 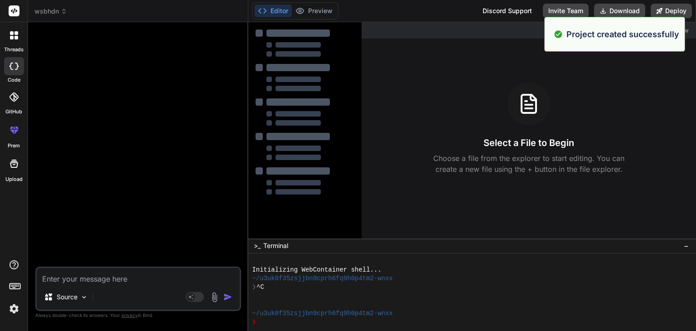 What do you see at coordinates (228, 297) in the screenshot?
I see `img: icon` at bounding box center [228, 297].